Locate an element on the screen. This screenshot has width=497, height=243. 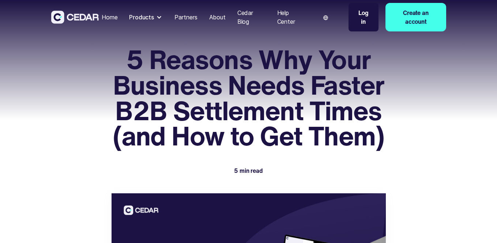
div: Partners is located at coordinates (186, 17).